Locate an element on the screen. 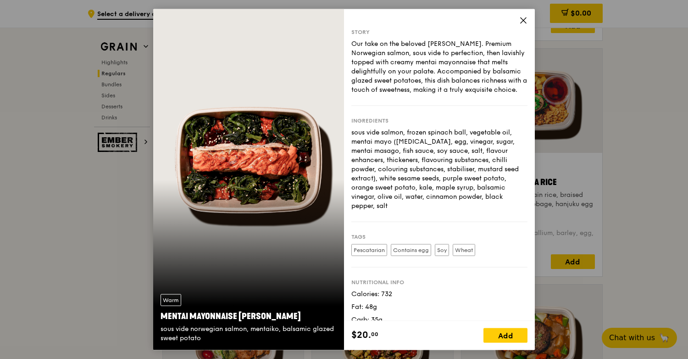  div: Fat: 48g is located at coordinates (440, 307).